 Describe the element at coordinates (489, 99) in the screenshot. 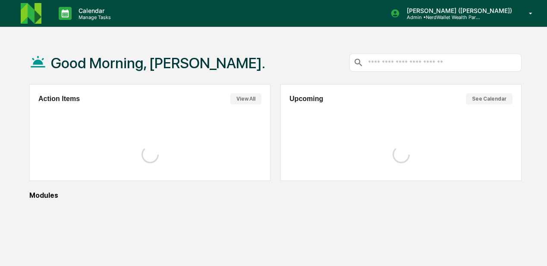

I see `button: See Calendar` at that location.